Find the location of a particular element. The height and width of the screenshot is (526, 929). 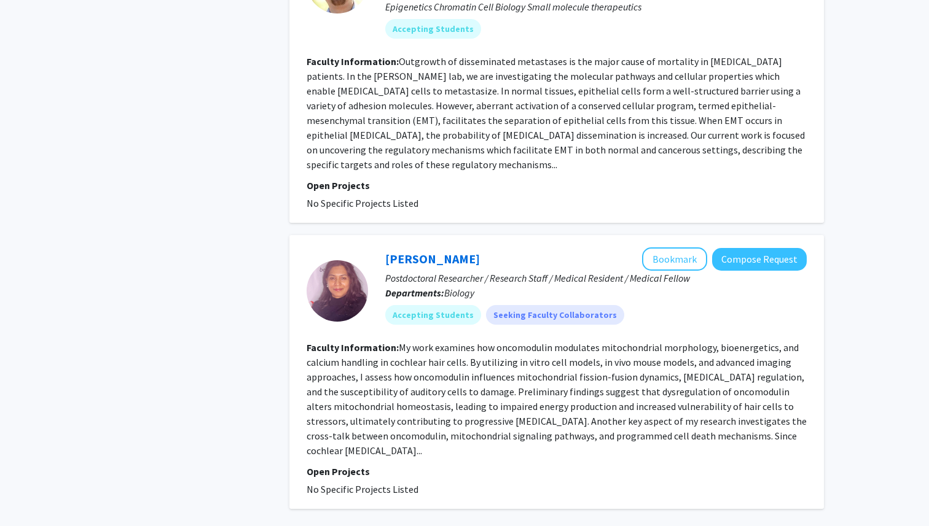

button: Compose Request to Santha Ranganathan is located at coordinates (759, 259).